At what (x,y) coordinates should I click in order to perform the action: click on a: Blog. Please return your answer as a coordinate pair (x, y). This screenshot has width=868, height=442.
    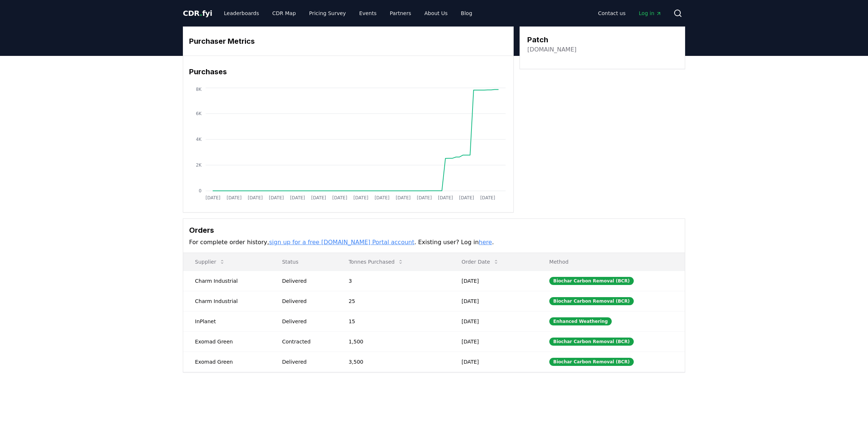
    Looking at the image, I should click on (466, 13).